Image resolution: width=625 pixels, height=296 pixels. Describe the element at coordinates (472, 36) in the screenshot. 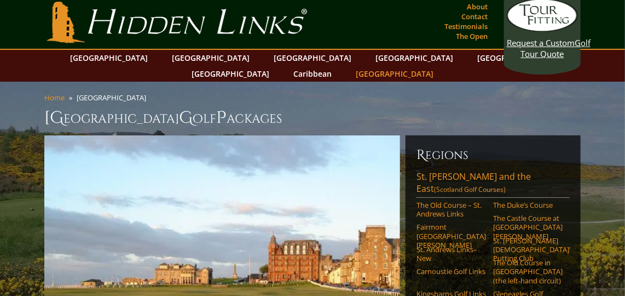

I see `a: The Open` at that location.